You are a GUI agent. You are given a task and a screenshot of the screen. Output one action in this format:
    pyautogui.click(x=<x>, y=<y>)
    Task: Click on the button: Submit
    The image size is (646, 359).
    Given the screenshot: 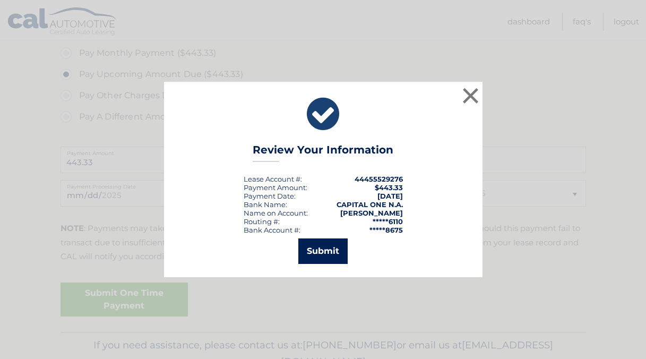 What is the action you would take?
    pyautogui.click(x=323, y=251)
    